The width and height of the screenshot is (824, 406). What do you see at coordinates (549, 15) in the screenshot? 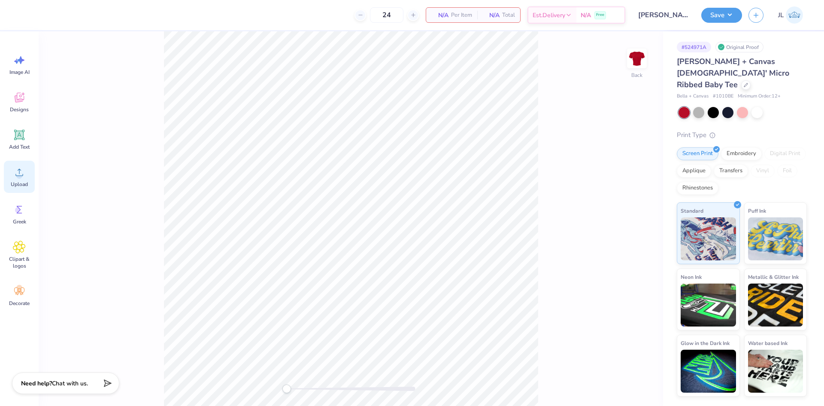
I see `span: Est. Delivery` at bounding box center [549, 15].